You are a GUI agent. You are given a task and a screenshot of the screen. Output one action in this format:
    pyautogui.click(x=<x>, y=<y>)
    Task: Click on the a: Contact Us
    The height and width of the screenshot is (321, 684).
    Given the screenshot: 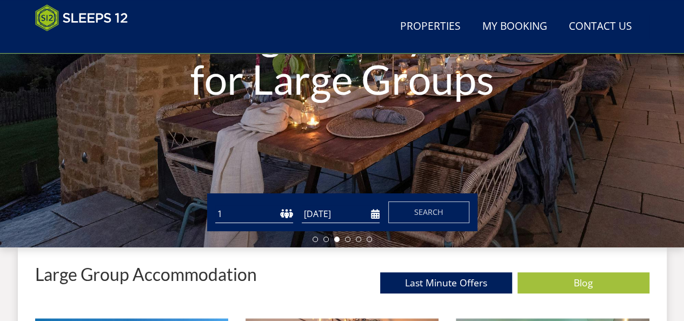 What is the action you would take?
    pyautogui.click(x=600, y=26)
    